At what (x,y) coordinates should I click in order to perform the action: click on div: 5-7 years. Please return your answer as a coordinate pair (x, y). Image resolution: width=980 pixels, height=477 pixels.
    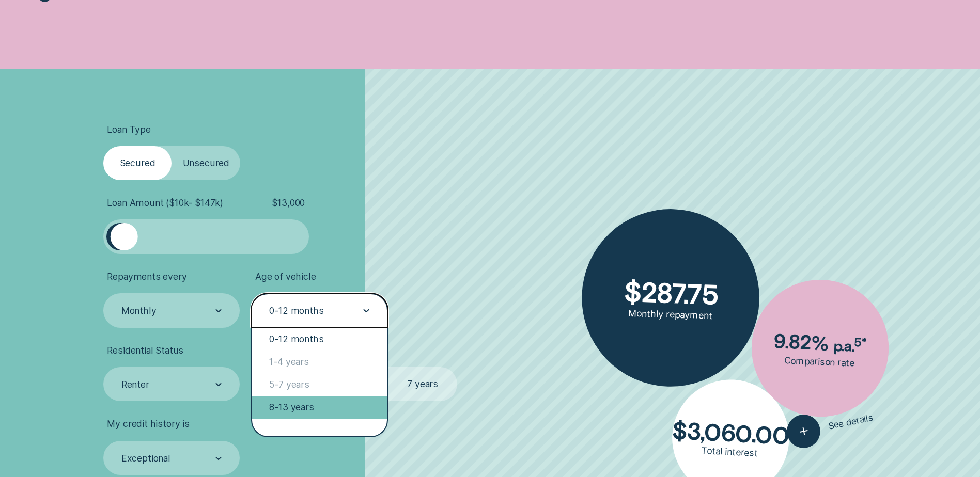
    Looking at the image, I should click on (319, 384).